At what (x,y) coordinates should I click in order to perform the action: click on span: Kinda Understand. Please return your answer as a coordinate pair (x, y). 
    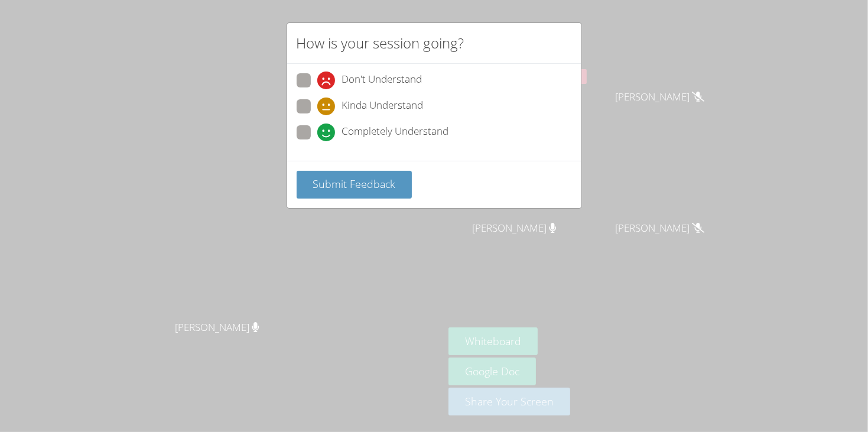
    Looking at the image, I should click on (383, 106).